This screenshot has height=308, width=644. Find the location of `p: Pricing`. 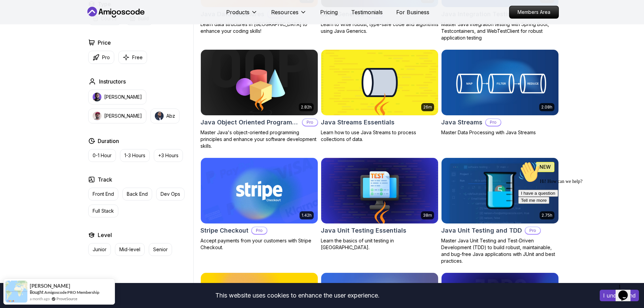

p: Pricing is located at coordinates (329, 12).